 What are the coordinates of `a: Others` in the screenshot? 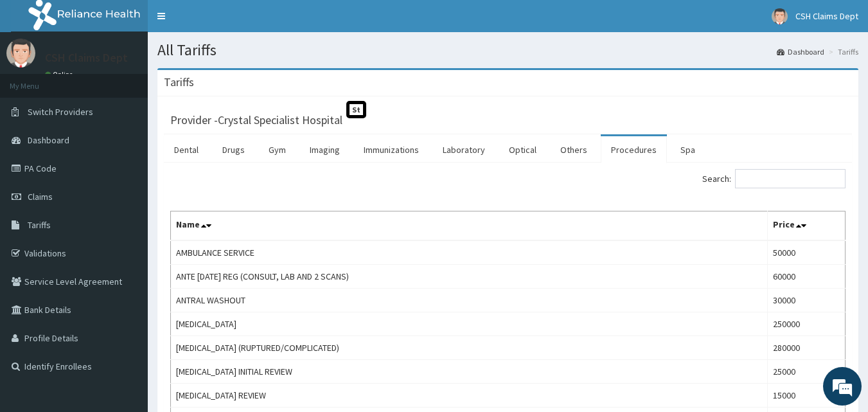 It's located at (574, 150).